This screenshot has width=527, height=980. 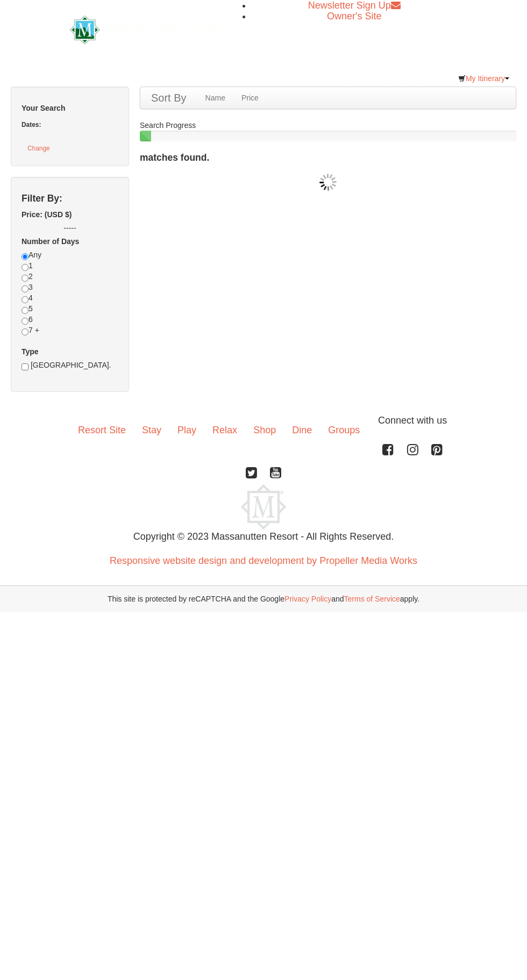 What do you see at coordinates (31, 125) in the screenshot?
I see `strong: Dates:` at bounding box center [31, 125].